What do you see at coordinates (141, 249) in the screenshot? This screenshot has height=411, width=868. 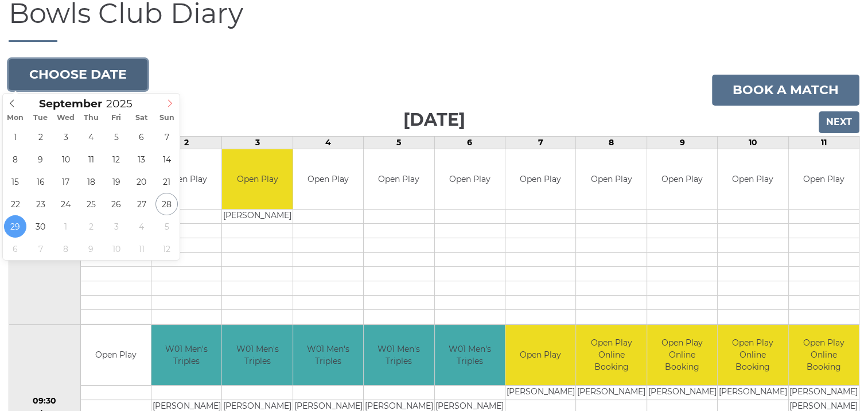 I see `span: October 11, 2025` at bounding box center [141, 249].